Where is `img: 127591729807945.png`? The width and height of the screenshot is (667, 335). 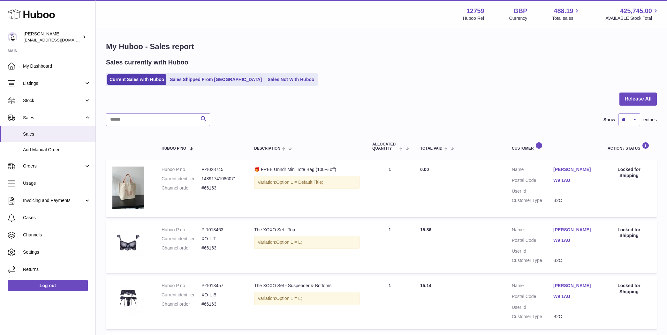 img: 127591729807945.png is located at coordinates (128, 299).